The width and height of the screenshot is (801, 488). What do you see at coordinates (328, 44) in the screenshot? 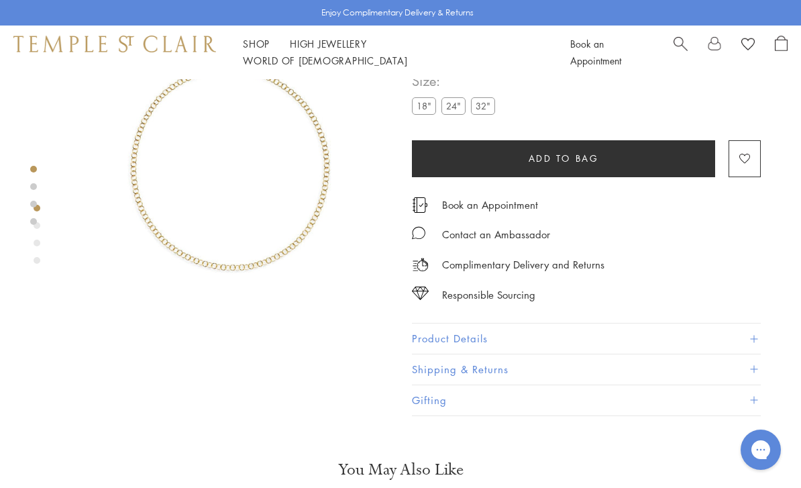
I see `a: High JewelleryHigh Jewellery` at bounding box center [328, 44].